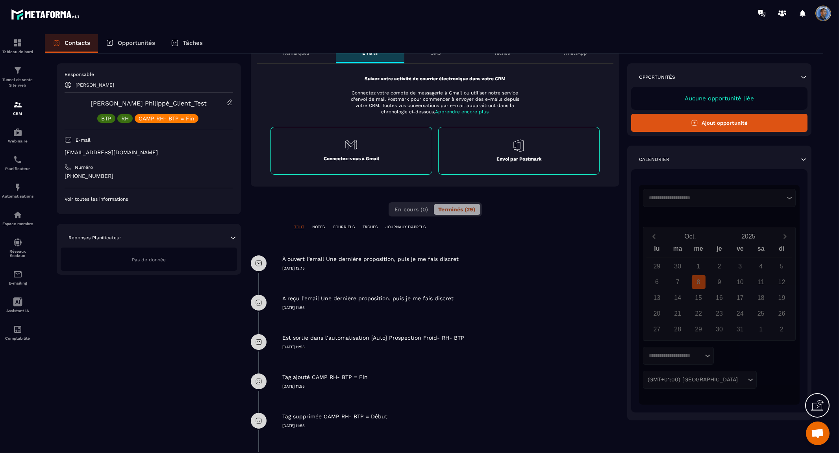 This screenshot has width=839, height=453. What do you see at coordinates (18, 135) in the screenshot?
I see `a: automationsautomationsWebinaire` at bounding box center [18, 135].